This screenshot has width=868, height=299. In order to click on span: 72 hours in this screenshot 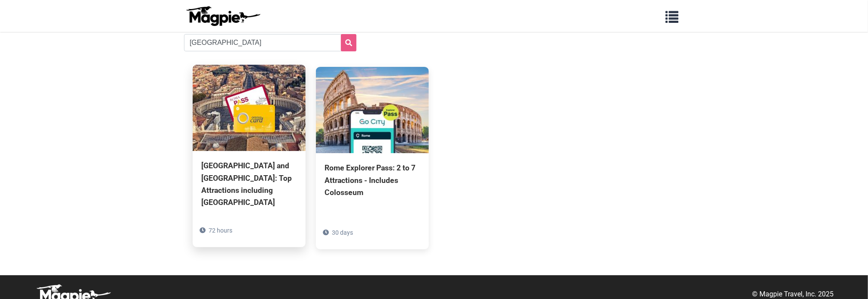, I will do `click(220, 230)`.